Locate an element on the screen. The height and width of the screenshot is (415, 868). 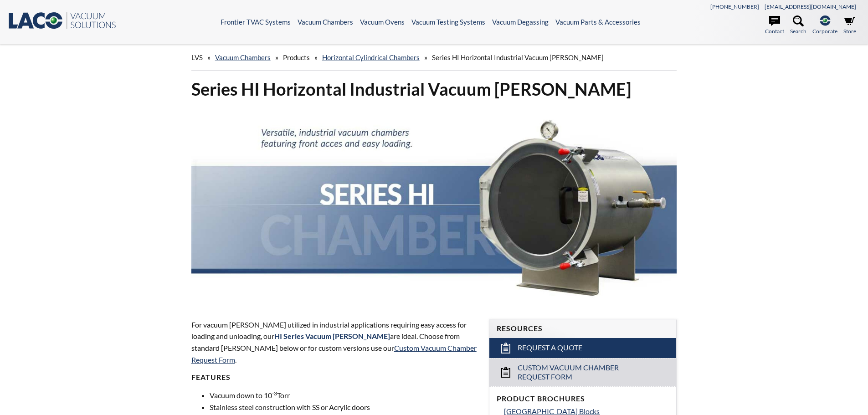
img: Series HI Chambers header is located at coordinates (434, 204).